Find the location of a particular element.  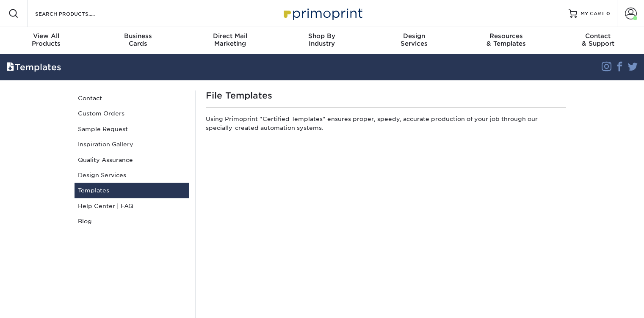

div: Marketing is located at coordinates (230, 40).